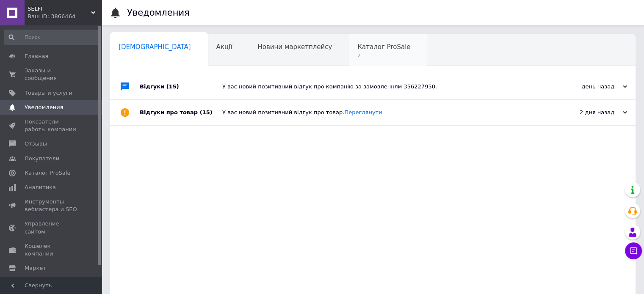 The image size is (644, 294). Describe the element at coordinates (51, 250) in the screenshot. I see `span: Кошелек компании` at that location.